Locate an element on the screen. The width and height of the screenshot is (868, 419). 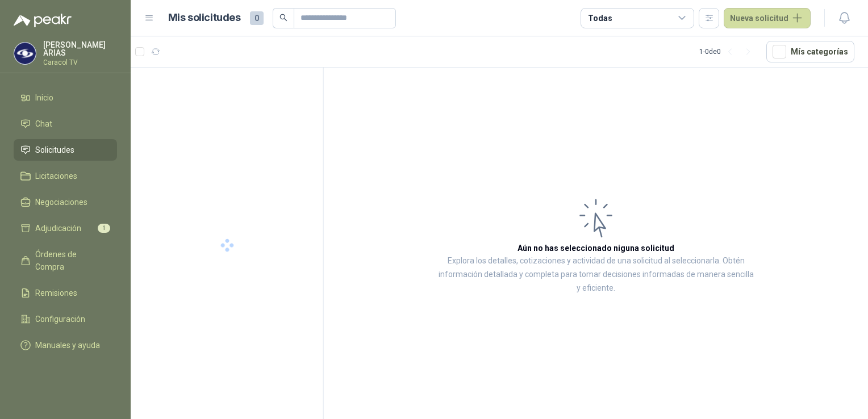
a: Remisiones is located at coordinates (65, 293).